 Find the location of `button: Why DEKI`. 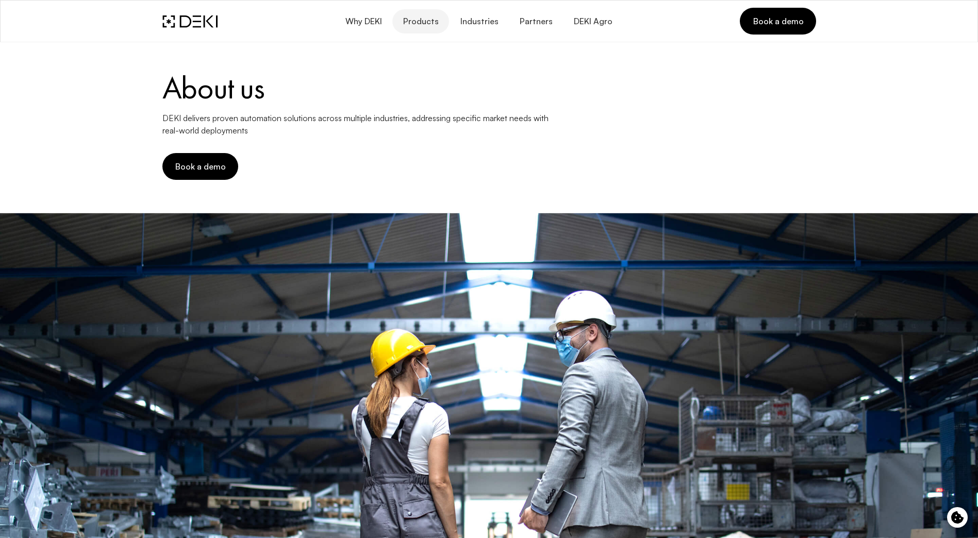

button: Why DEKI is located at coordinates (363, 21).